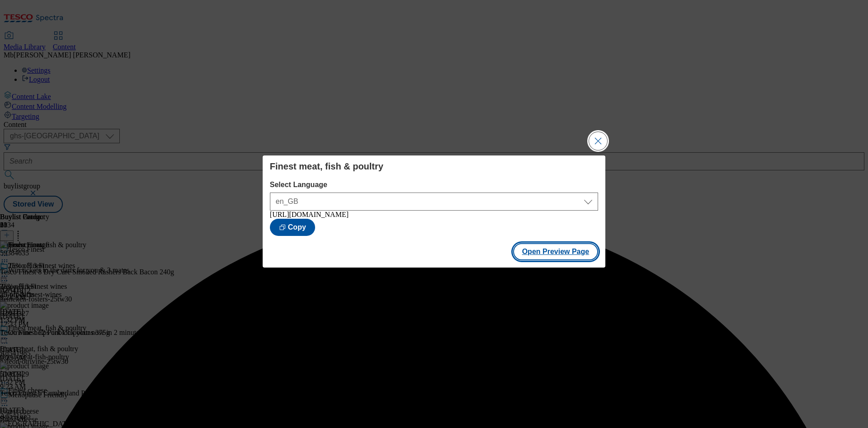  Describe the element at coordinates (434, 185) in the screenshot. I see `label: Select Language` at that location.